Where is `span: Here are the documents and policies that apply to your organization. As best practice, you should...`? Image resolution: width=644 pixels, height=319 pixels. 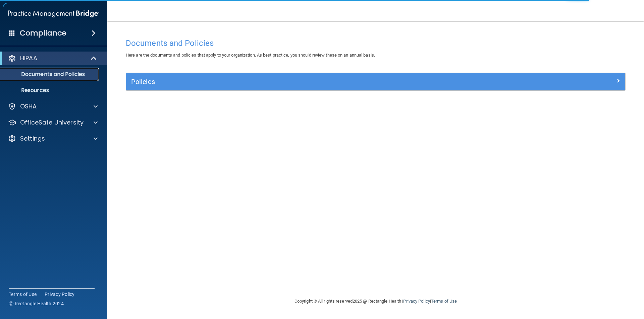 span: Here are the documents and policies that apply to your organization. As best practice, you should... is located at coordinates (250, 55).